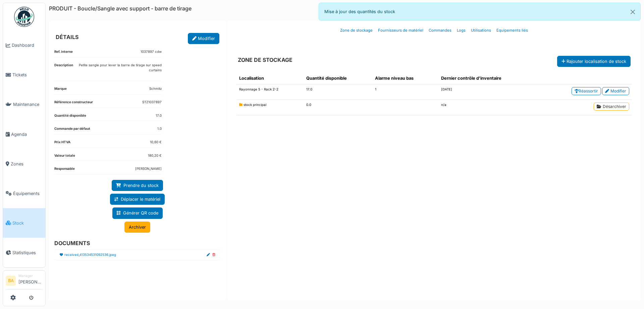  Describe the element at coordinates (24, 134) in the screenshot. I see `a: Agenda` at that location.